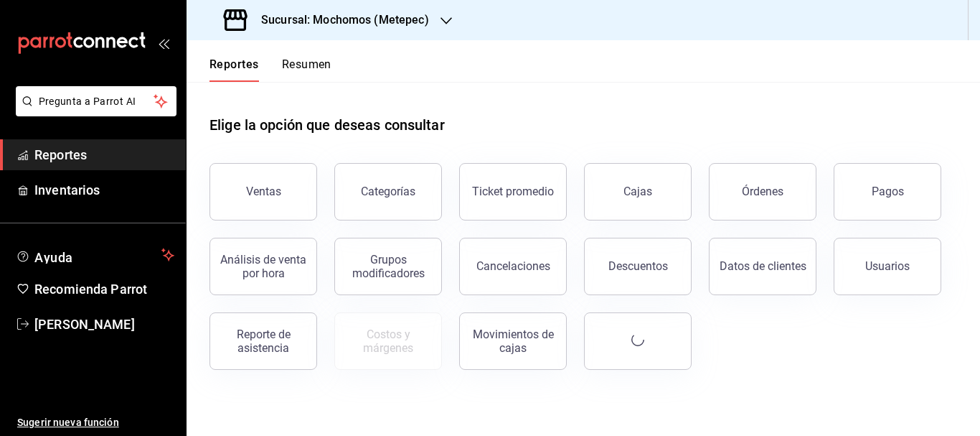  Describe the element at coordinates (888, 266) in the screenshot. I see `button: Usuarios` at that location.